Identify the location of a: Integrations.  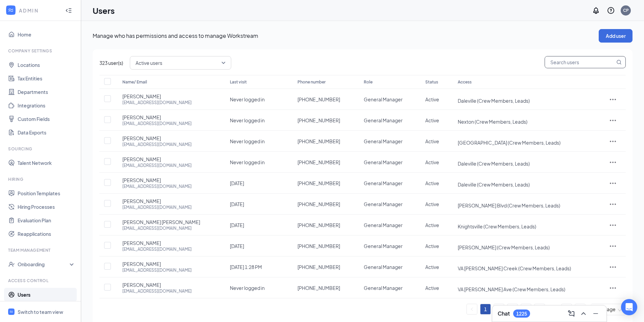
(46, 106).